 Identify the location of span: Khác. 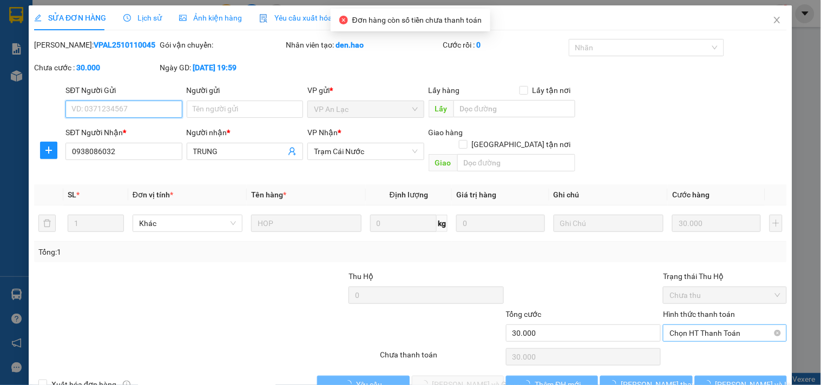
(187, 224).